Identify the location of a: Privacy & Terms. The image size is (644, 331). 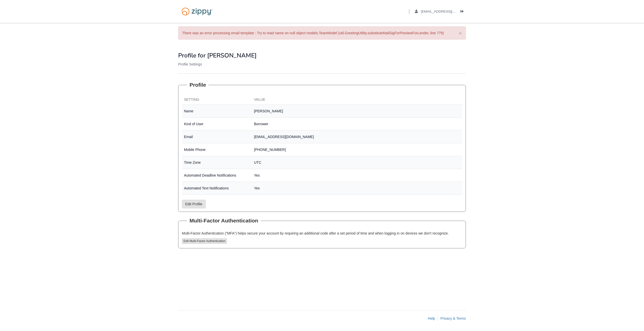
(453, 319).